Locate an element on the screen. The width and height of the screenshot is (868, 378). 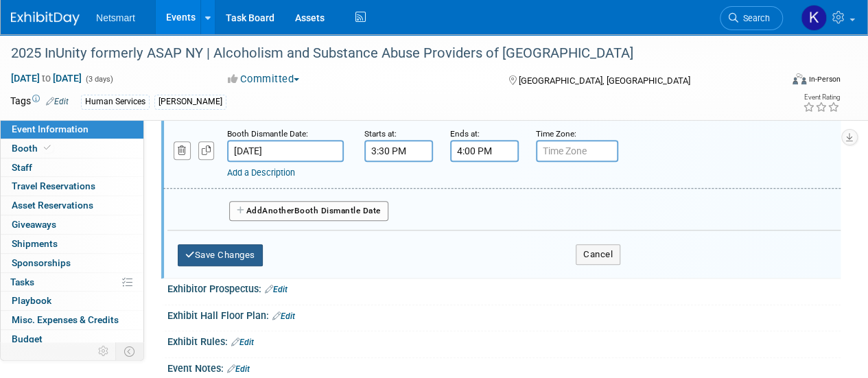
button: Committed is located at coordinates (264, 79).